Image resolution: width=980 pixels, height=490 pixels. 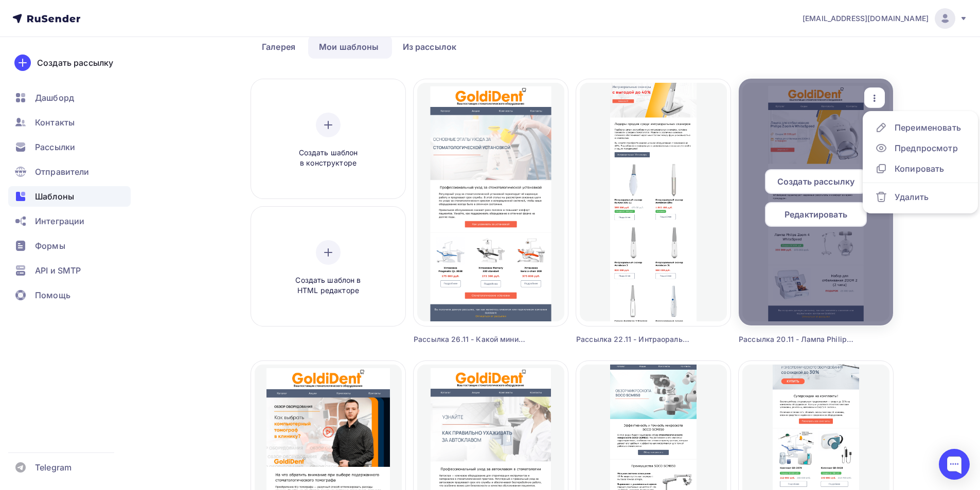 I want to click on span: Шаблоны, so click(x=55, y=196).